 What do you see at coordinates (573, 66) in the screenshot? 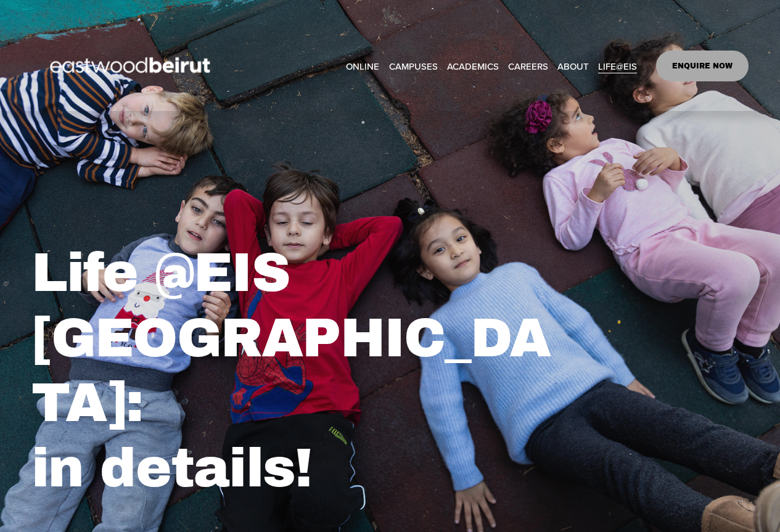
I see `span: ABOUT` at bounding box center [573, 66].